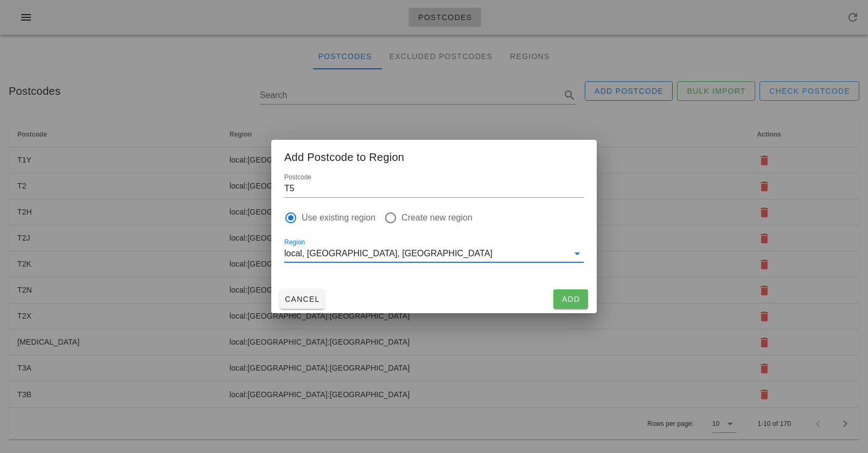 The width and height of the screenshot is (868, 453). I want to click on span: Add, so click(571, 299).